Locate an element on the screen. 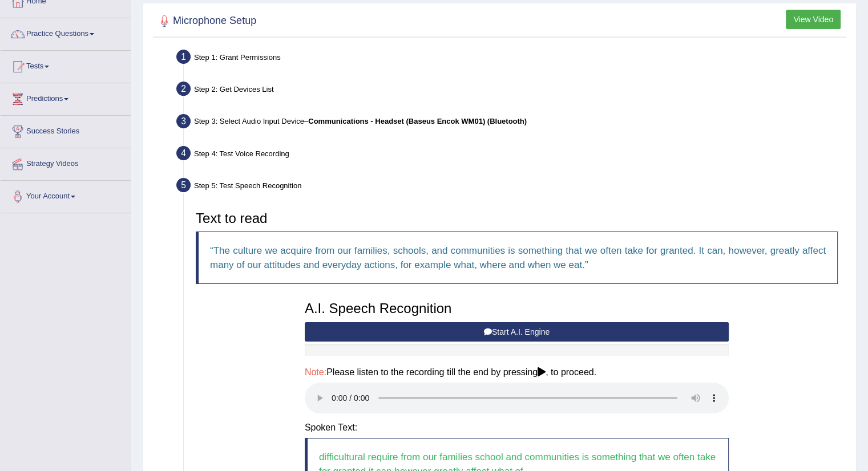  button: View Video is located at coordinates (813, 19).